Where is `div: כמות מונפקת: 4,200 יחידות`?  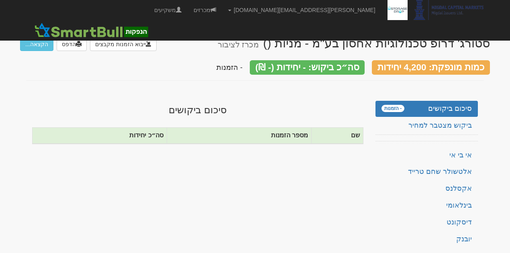
div: כמות מונפקת: 4,200 יחידות is located at coordinates (431, 67).